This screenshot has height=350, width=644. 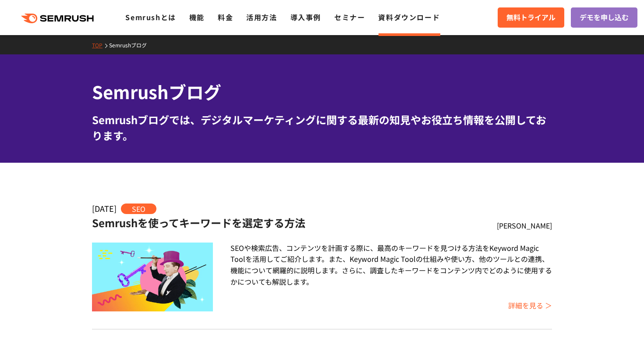 What do you see at coordinates (131, 45) in the screenshot?
I see `a: Semrushブログ` at bounding box center [131, 45].